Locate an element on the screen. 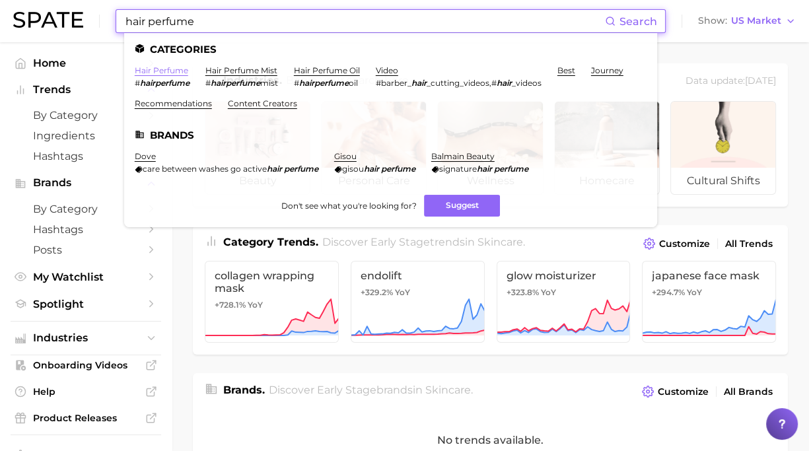 This screenshot has height=451, width=809. li: Brands is located at coordinates (390, 135).